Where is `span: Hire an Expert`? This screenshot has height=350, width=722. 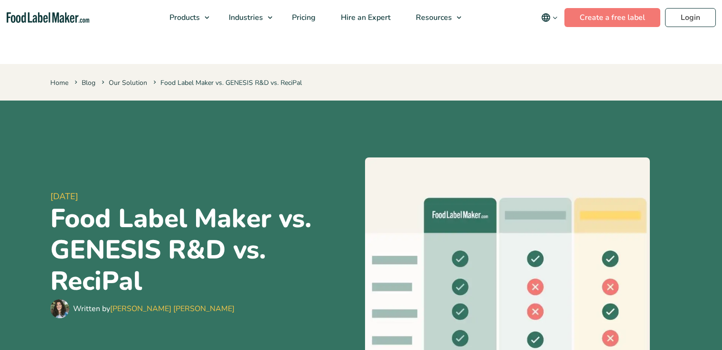 span: Hire an Expert is located at coordinates (364, 18).